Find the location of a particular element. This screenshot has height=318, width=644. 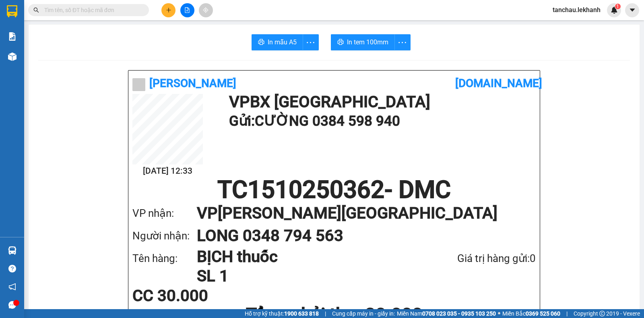

div: Người nhận: is located at coordinates (165, 236).